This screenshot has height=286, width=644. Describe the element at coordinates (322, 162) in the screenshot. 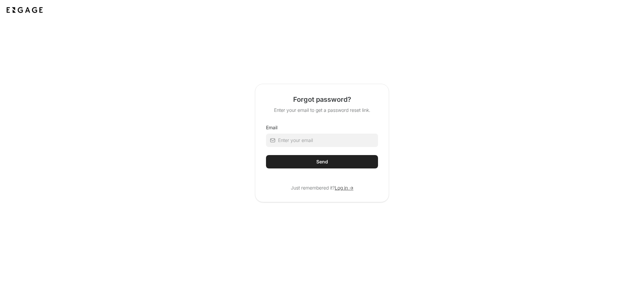

I see `div: Send` at that location.